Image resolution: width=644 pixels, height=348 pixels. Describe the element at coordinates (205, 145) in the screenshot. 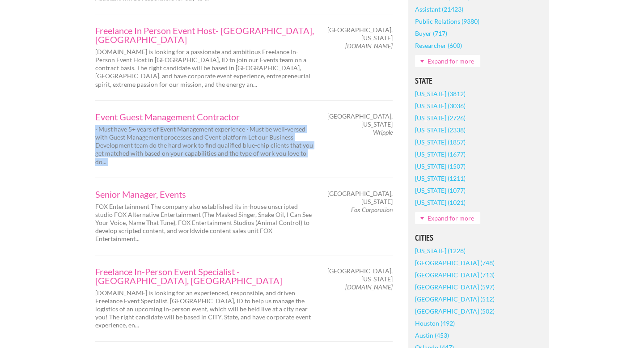

I see `p: · Must have 5+ years of Event Management experience · Must be well-versed with Guest Management p...` at that location.